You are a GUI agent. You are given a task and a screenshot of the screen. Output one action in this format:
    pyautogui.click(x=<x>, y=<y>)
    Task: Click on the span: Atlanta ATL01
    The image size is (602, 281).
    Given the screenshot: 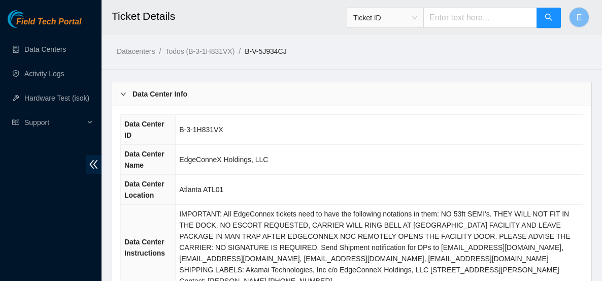 What is the action you would take?
    pyautogui.click(x=201, y=189)
    